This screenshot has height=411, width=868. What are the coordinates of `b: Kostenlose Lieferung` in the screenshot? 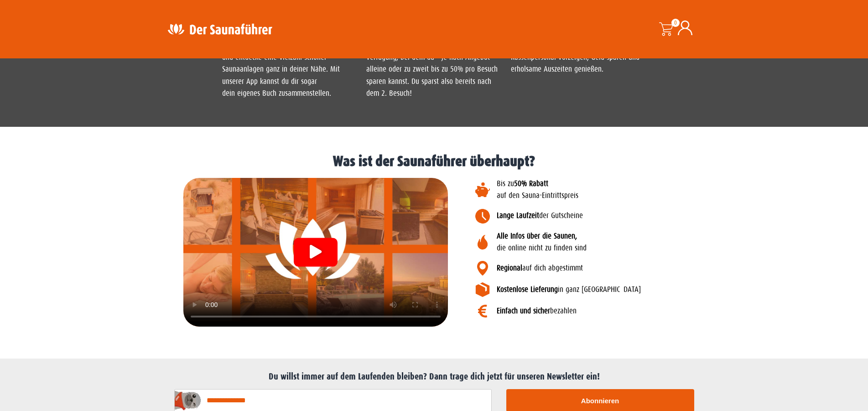 It's located at (528, 289).